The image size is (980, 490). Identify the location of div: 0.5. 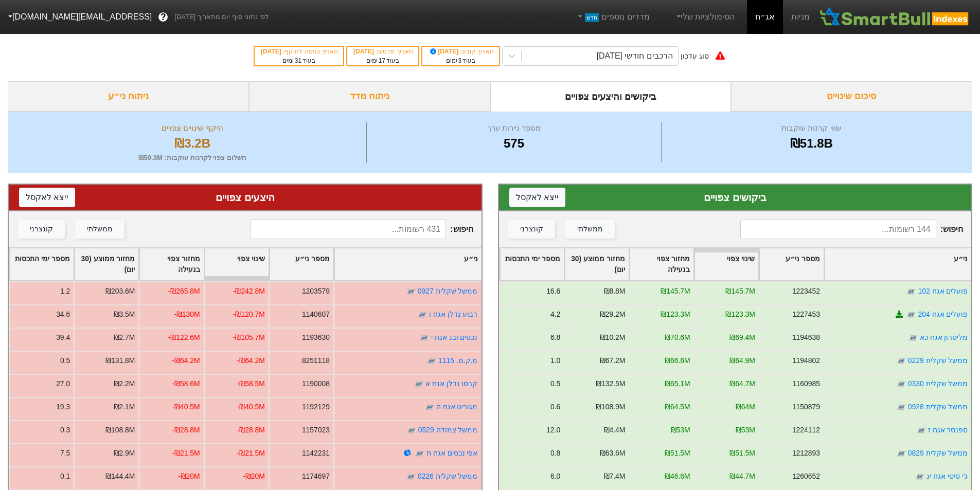
(554, 384).